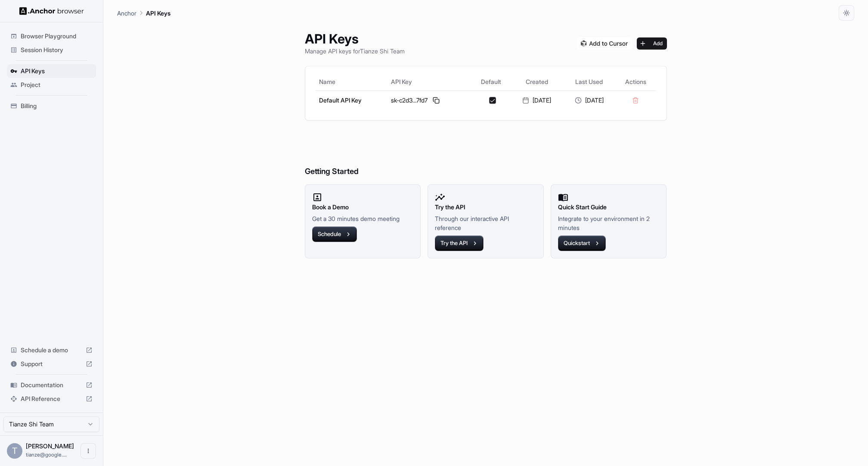  Describe the element at coordinates (126, 13) in the screenshot. I see `p: Anchor` at that location.